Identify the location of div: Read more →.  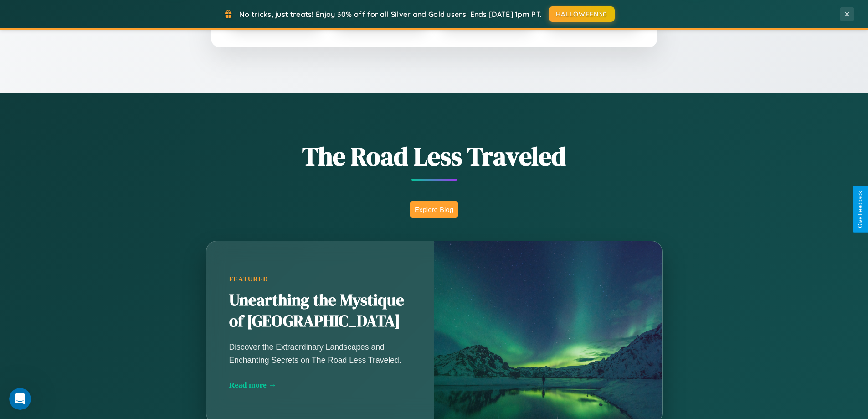
(320, 385).